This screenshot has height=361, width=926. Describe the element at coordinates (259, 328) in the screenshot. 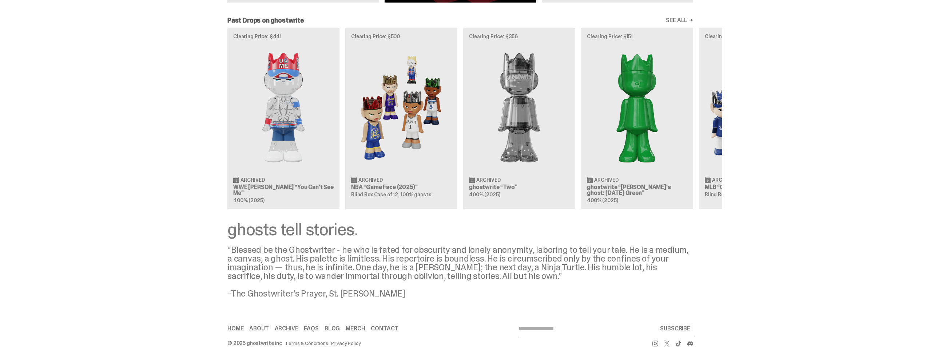

I see `a: About` at that location.